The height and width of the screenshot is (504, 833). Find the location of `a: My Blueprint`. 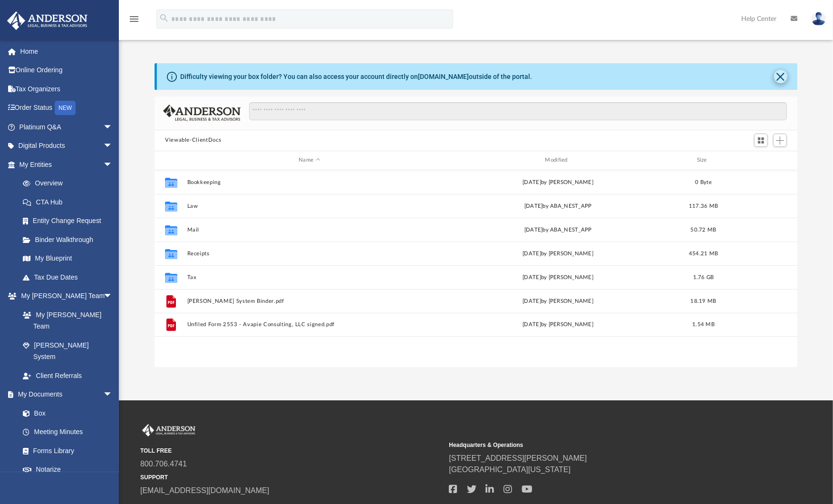

a: My Blueprint is located at coordinates (67, 259).